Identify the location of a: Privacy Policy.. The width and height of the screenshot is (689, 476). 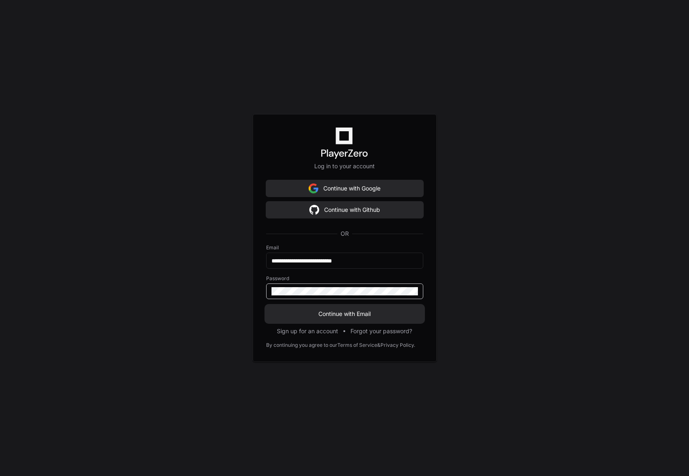
(398, 345).